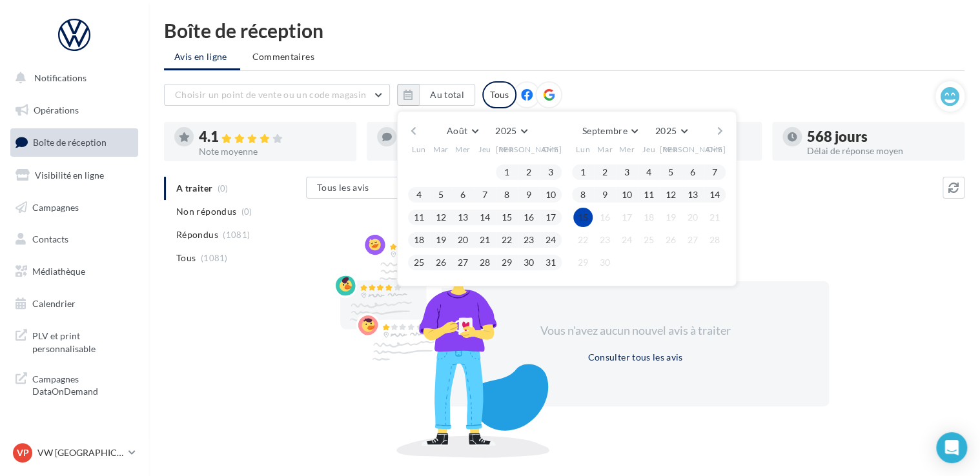  Describe the element at coordinates (270, 94) in the screenshot. I see `span: Choisir un point de vente ou un code magasin` at that location.